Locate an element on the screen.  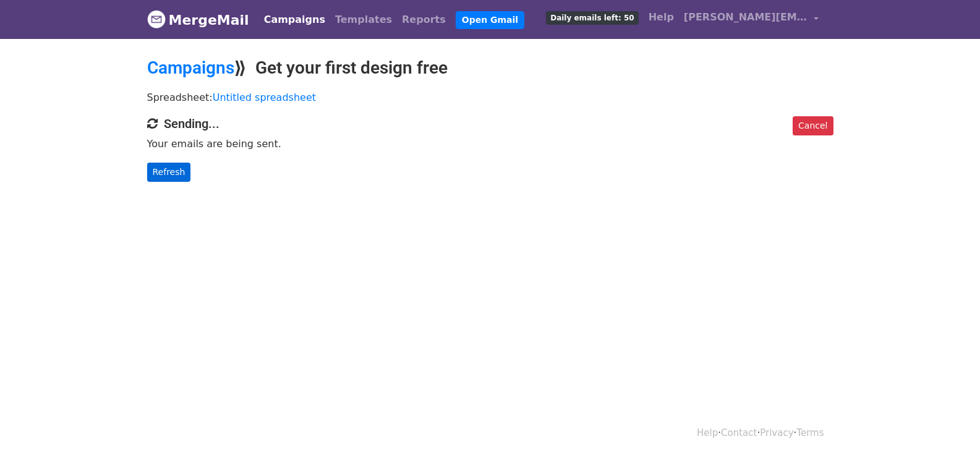
h4: Sending... is located at coordinates (490, 124).